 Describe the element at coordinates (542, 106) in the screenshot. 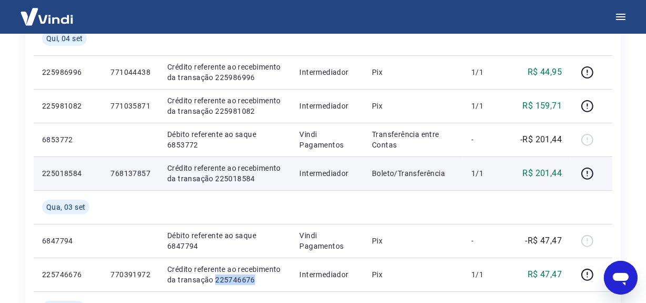

I see `p: R$ 159,71` at that location.